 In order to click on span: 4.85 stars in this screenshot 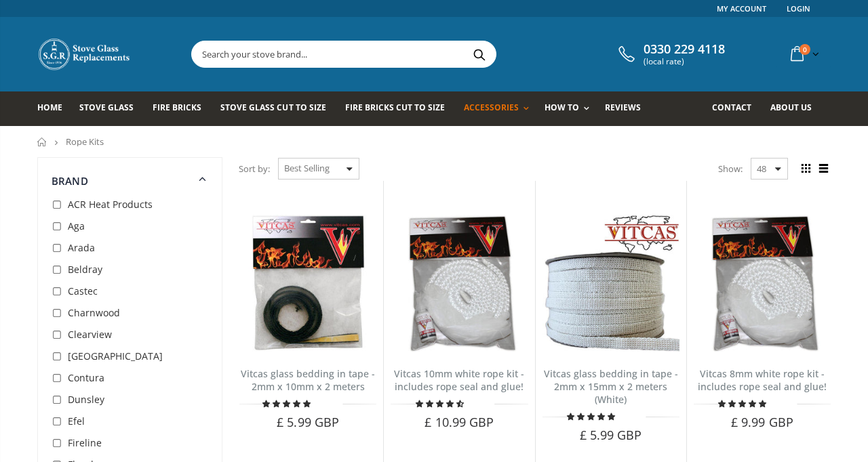, I will do `click(287, 403)`.